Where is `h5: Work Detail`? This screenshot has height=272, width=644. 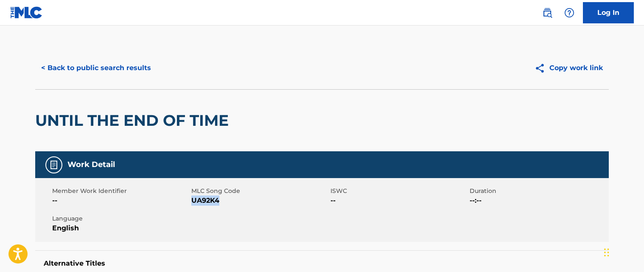 h5: Work Detail is located at coordinates (91, 165).